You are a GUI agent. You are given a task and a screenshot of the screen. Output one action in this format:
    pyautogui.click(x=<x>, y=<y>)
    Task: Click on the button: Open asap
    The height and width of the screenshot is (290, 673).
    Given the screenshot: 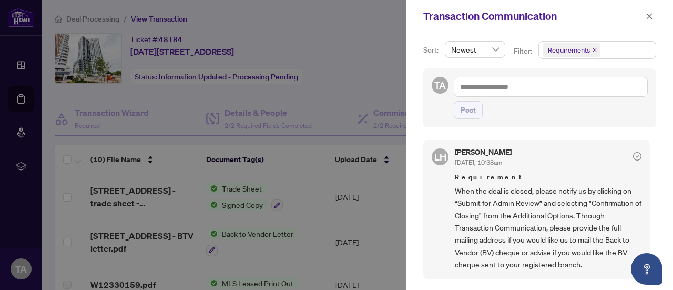 What is the action you would take?
    pyautogui.click(x=646, y=269)
    